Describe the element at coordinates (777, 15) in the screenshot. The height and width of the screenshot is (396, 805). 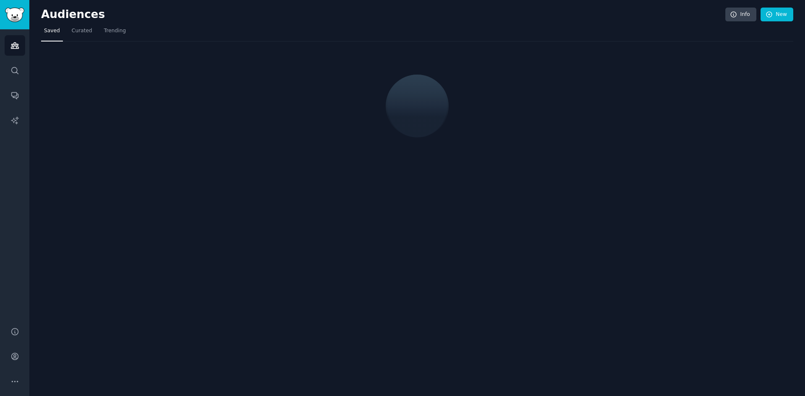
I see `a: New` at that location.